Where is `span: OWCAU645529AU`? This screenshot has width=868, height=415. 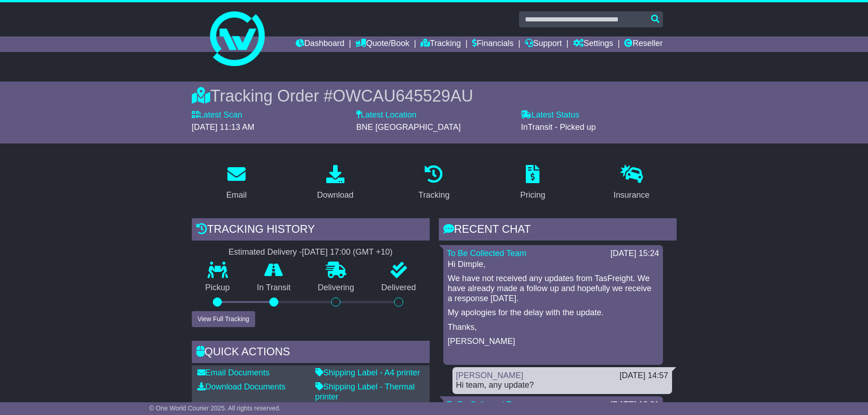 span: OWCAU645529AU is located at coordinates (402, 96).